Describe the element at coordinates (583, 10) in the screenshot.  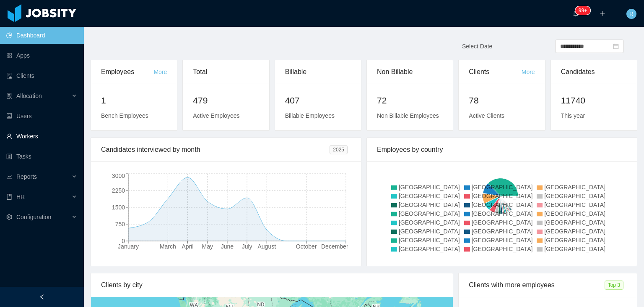
I see `sup: 218` at that location.